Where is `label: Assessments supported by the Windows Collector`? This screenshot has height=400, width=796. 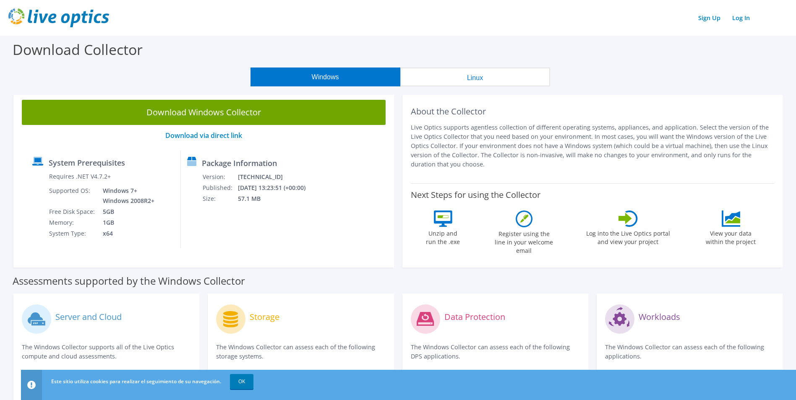 label: Assessments supported by the Windows Collector is located at coordinates (129, 281).